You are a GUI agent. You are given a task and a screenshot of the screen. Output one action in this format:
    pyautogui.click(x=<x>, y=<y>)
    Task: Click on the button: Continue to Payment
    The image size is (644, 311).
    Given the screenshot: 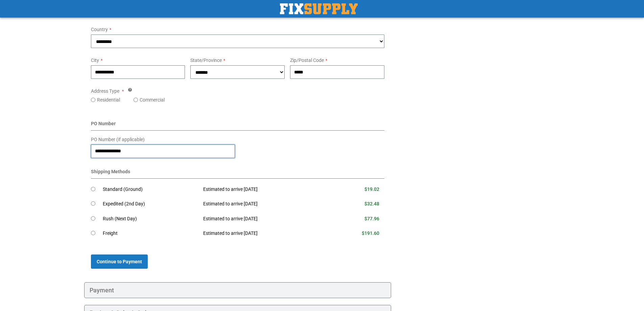 What is the action you would take?
    pyautogui.click(x=120, y=262)
    